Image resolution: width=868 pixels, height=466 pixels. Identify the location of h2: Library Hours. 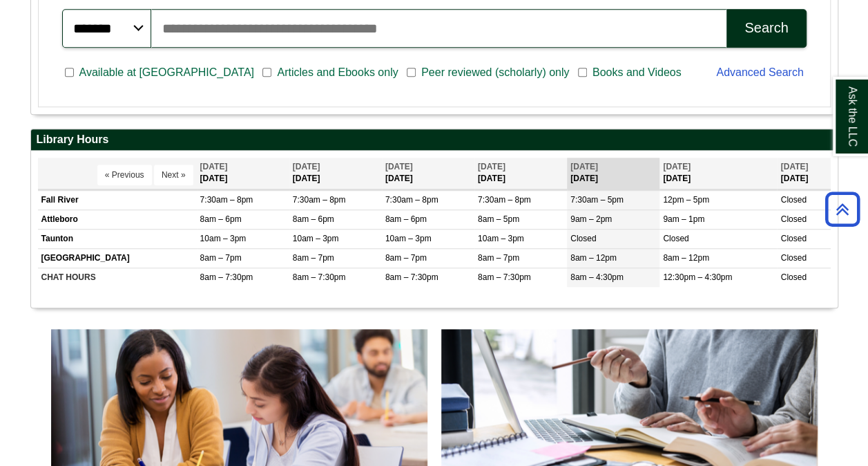
(434, 140).